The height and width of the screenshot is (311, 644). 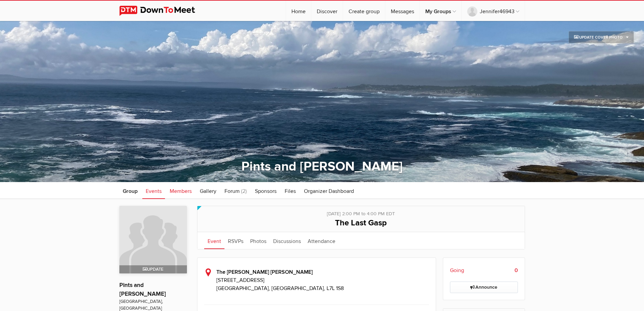 What do you see at coordinates (181, 191) in the screenshot?
I see `span: Members` at bounding box center [181, 191].